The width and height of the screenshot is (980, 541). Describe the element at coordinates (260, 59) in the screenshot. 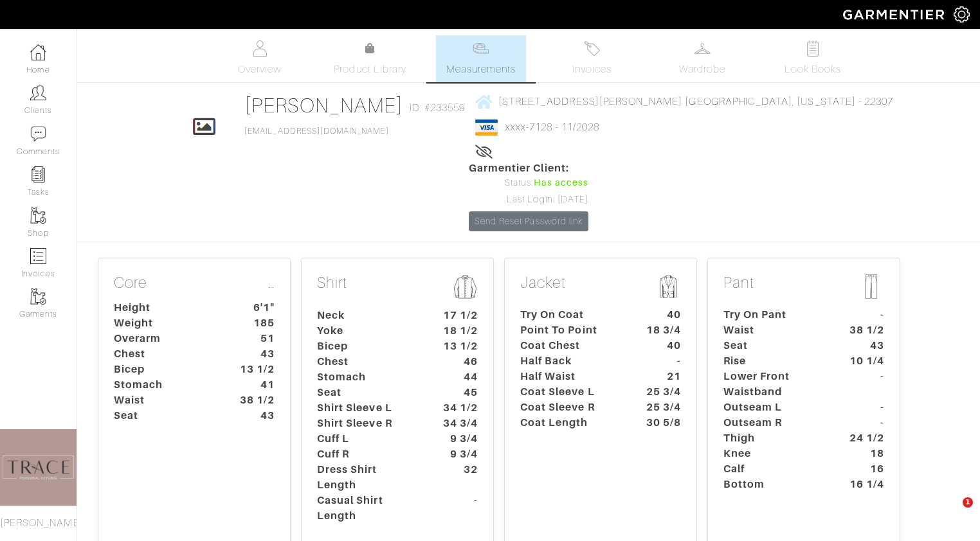

I see `a: Overview` at that location.